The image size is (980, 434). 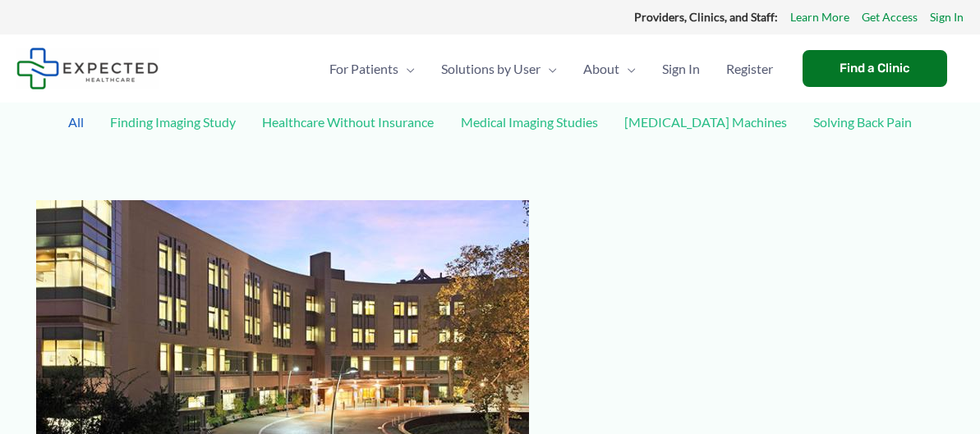 What do you see at coordinates (498, 69) in the screenshot?
I see `a: Solutions by UserMenu Toggle` at bounding box center [498, 69].